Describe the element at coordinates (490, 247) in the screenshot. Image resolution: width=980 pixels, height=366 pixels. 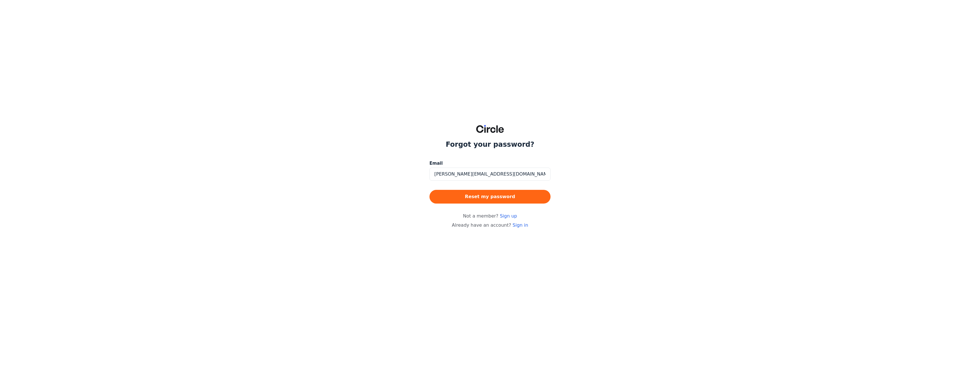
I see `a: Powered by Circle` at that location.